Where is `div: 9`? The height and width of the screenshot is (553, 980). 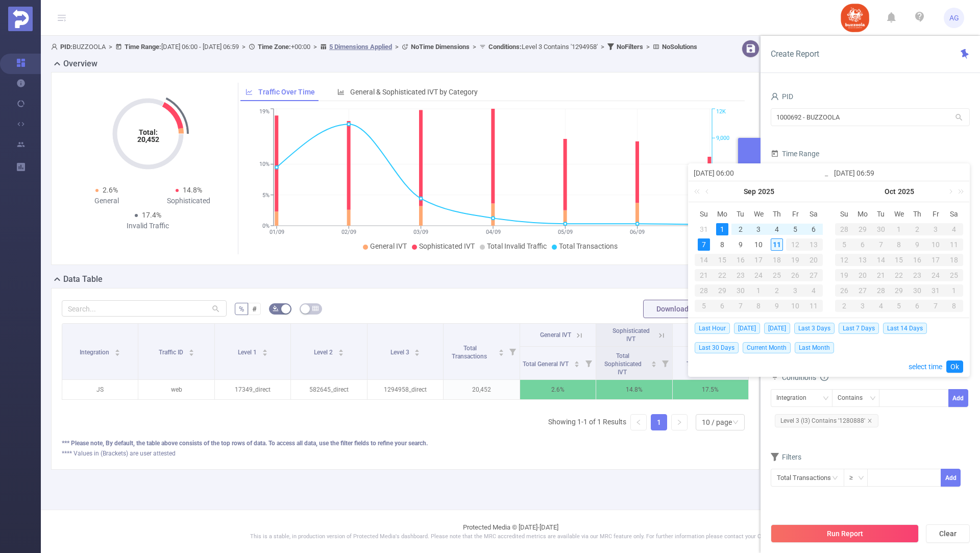 div: 9 is located at coordinates (917, 245).